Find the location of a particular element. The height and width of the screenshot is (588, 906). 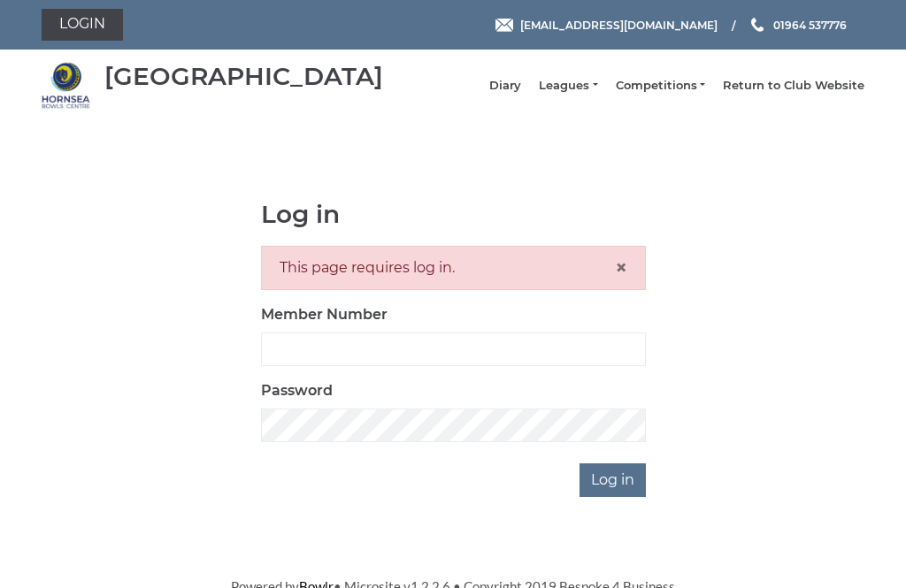

span: 01964 537776 is located at coordinates (809, 23).